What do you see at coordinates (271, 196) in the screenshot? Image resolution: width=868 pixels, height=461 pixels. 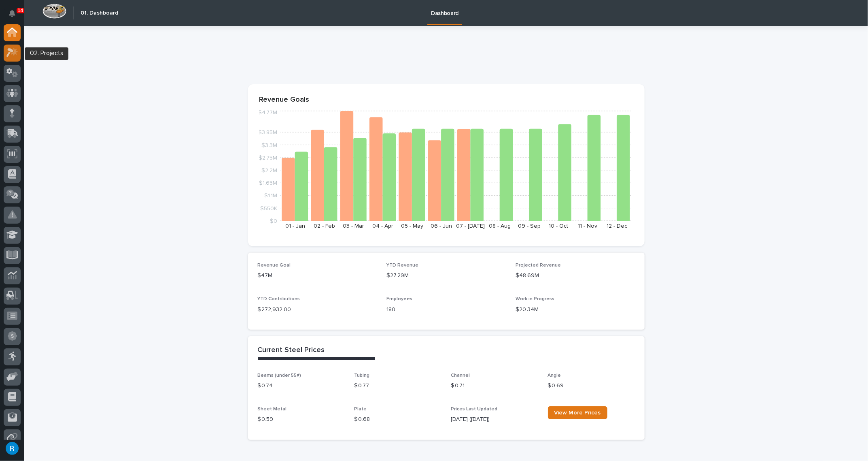 I see `tspan: $1.1M` at bounding box center [271, 196].